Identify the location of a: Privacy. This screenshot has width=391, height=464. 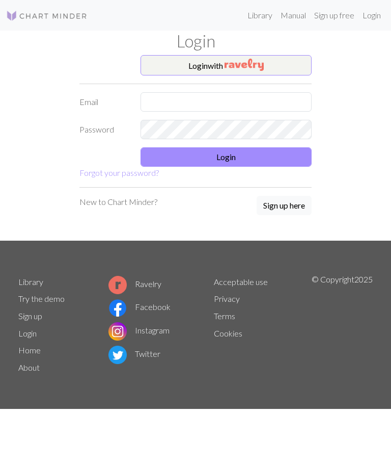
(227, 298).